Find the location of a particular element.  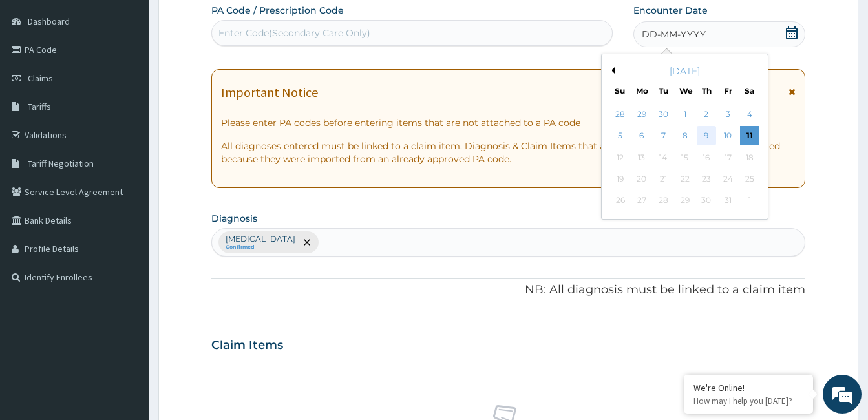

div: Not available Tuesday, October 28th, 2025 is located at coordinates (664, 201).